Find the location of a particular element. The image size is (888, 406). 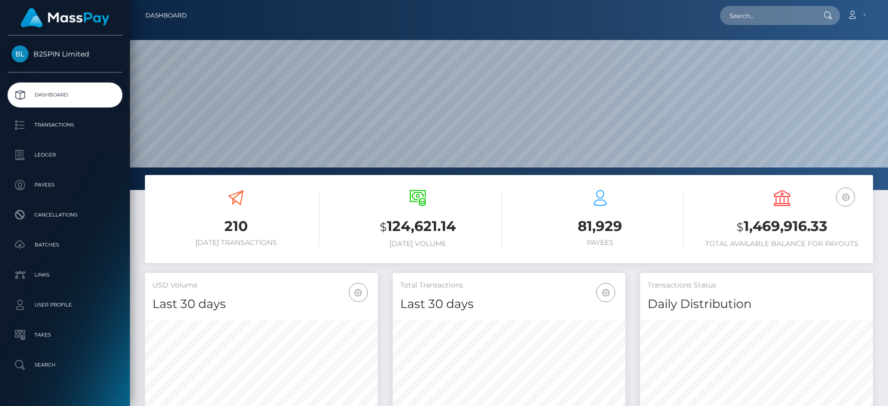

h5: Total Transactions is located at coordinates (509, 285).